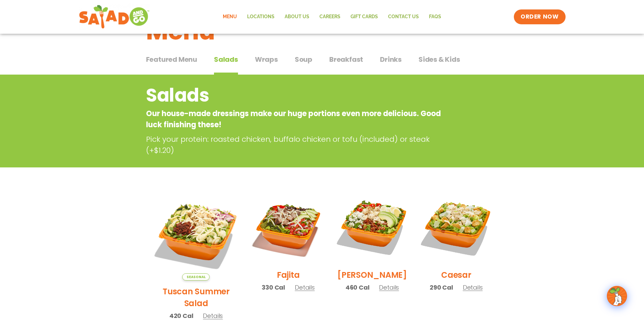  What do you see at coordinates (441, 287) in the screenshot?
I see `span: 290 Cal` at bounding box center [441, 287].